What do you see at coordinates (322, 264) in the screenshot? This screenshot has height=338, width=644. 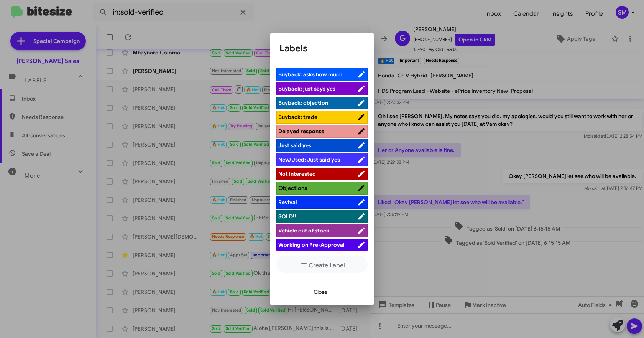 I see `button: Create Label` at bounding box center [322, 264].